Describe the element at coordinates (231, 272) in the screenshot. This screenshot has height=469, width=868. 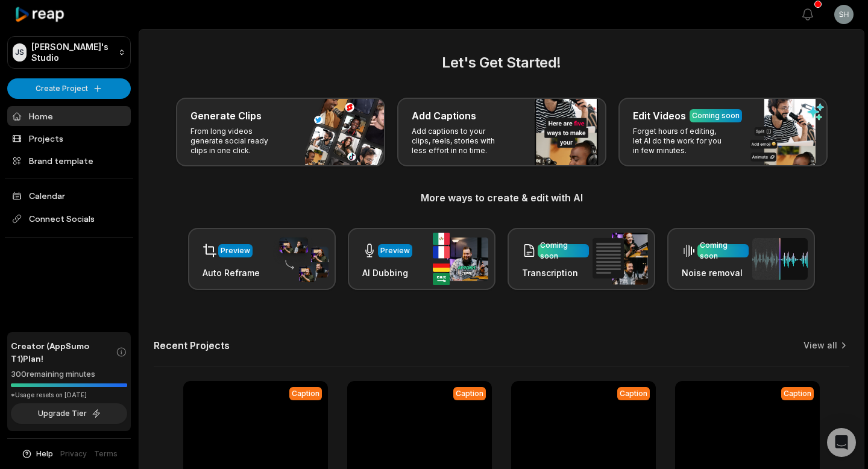
I see `h3: Auto Reframe` at that location.